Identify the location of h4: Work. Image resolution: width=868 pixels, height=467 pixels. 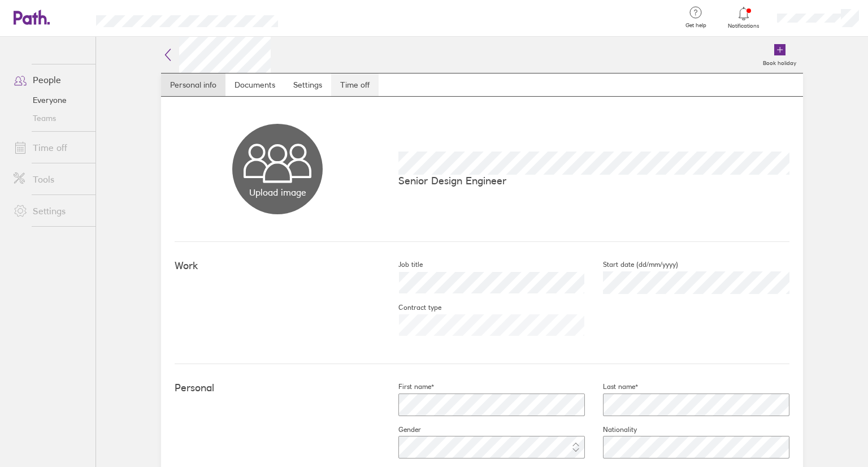
(278, 265).